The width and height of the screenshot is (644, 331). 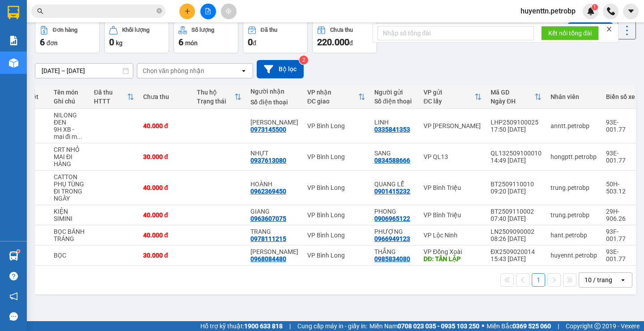 I want to click on div: VP QL13, so click(x=453, y=157).